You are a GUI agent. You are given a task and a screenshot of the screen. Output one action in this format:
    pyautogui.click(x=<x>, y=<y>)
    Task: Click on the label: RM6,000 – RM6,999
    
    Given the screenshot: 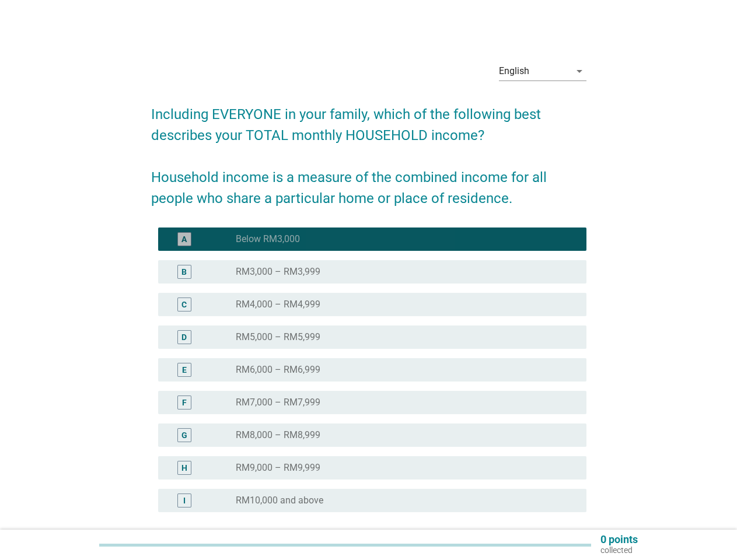 What is the action you would take?
    pyautogui.click(x=278, y=370)
    